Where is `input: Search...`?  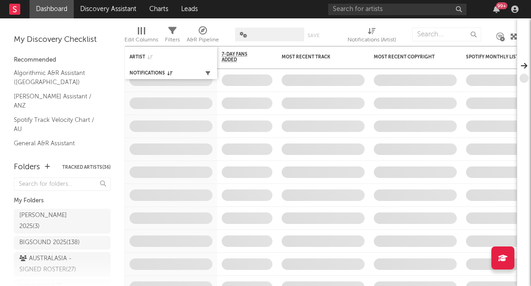
input: Search... is located at coordinates (446, 35).